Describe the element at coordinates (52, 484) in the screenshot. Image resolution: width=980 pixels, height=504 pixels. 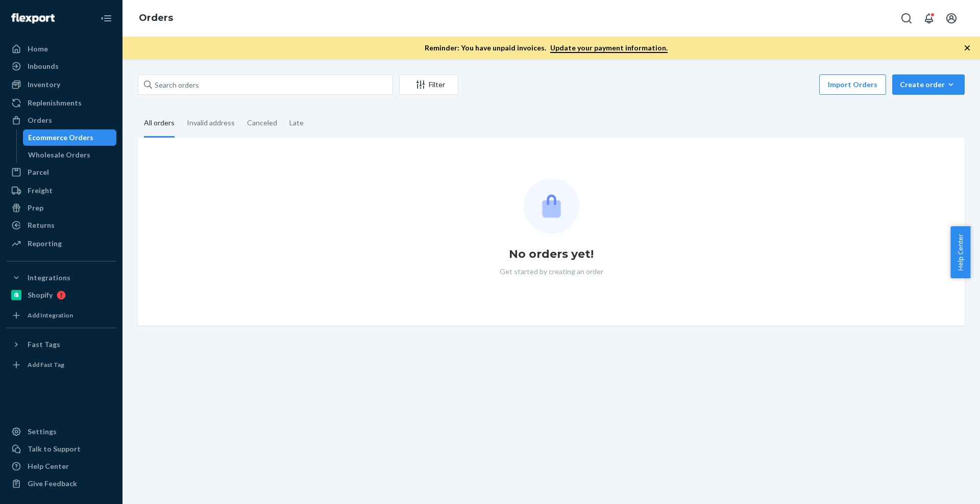
I see `div: Give Feedback` at that location.